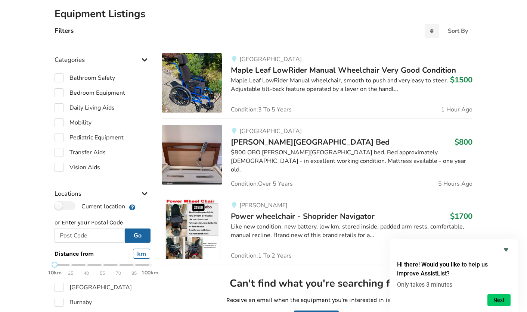 The height and width of the screenshot is (312, 527). What do you see at coordinates (90, 93) in the screenshot?
I see `label: Bedroom Equipment` at bounding box center [90, 93].